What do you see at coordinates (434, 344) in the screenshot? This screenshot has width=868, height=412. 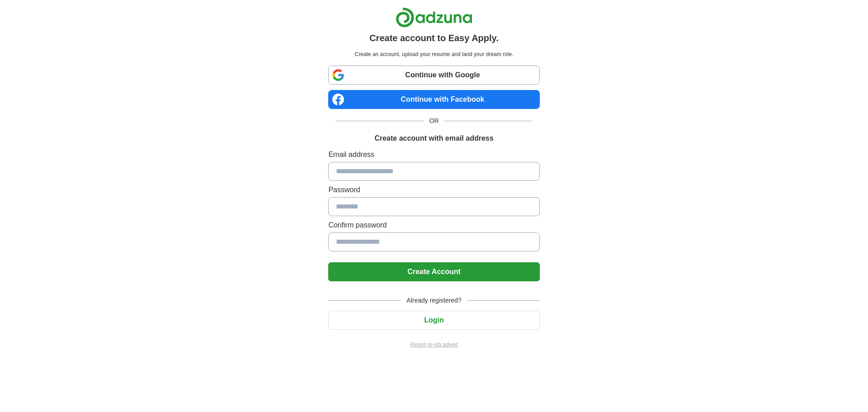 I see `p: Return to job advert` at bounding box center [434, 344].